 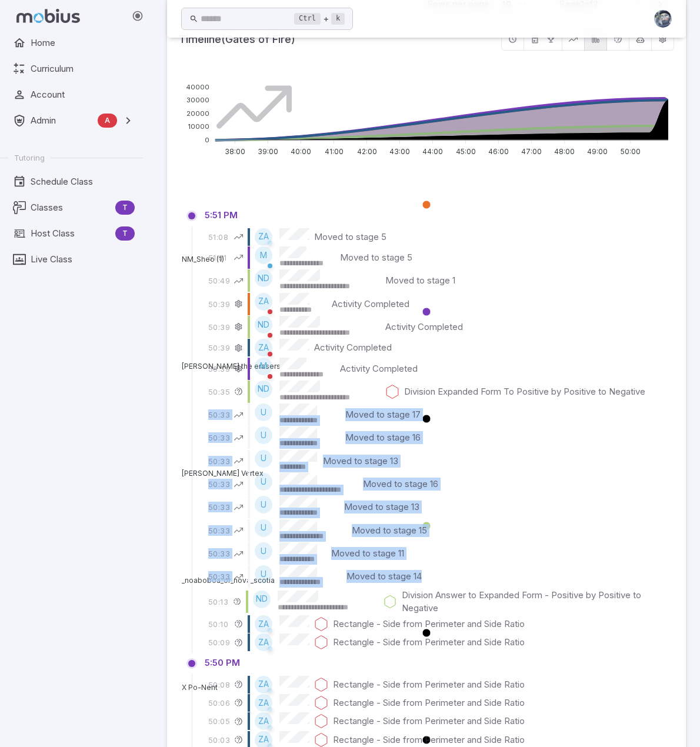 I want to click on p: 5:50 PM, so click(x=222, y=663).